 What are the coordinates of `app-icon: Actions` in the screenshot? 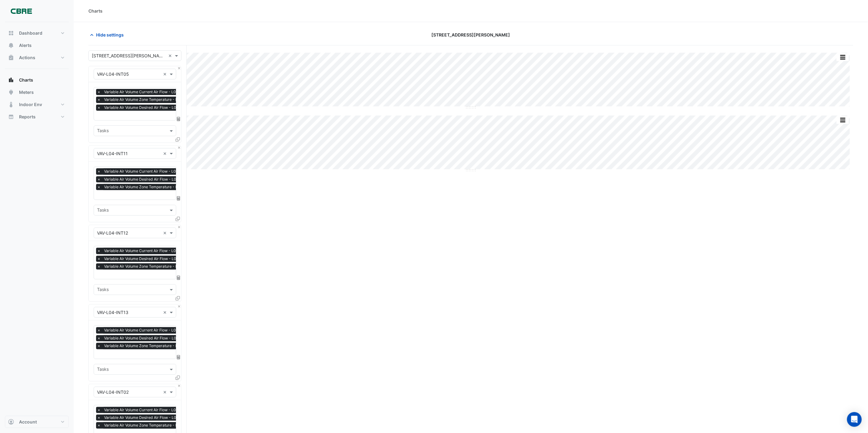 It's located at (11, 58).